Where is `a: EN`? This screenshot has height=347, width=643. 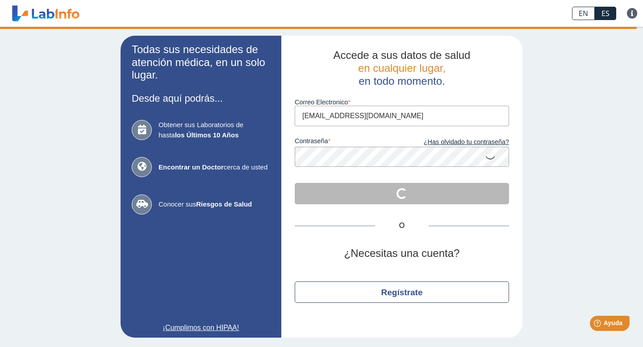
a: EN is located at coordinates (583, 13).